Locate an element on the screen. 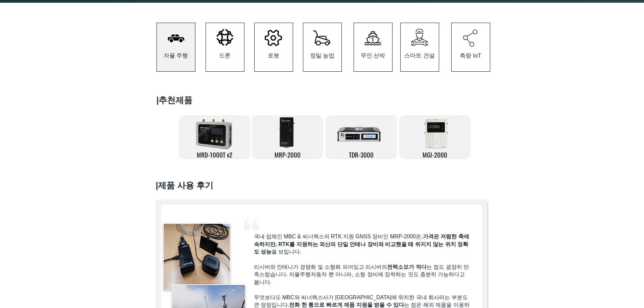 The width and height of the screenshot is (644, 308). a: 드론 is located at coordinates (225, 47).